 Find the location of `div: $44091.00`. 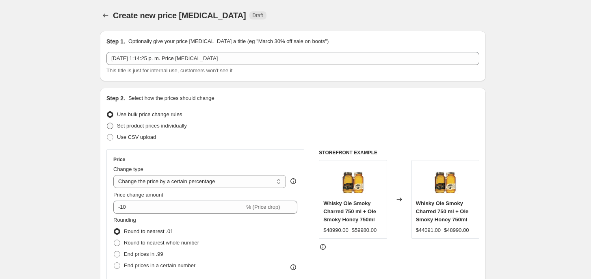

div: $44091.00 is located at coordinates (428, 230).